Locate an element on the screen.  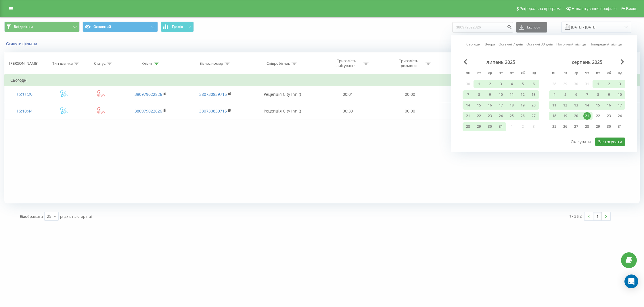
div: пт 29 серп 2025 р. is located at coordinates (598, 127).